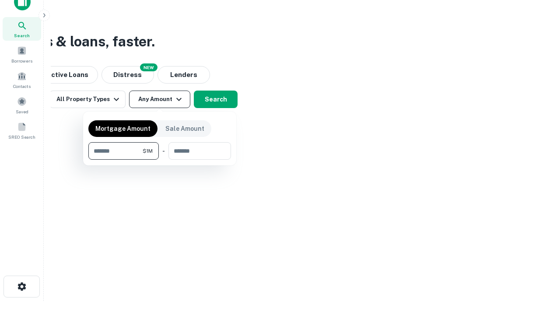  What do you see at coordinates (184, 129) in the screenshot?
I see `p: Sale Amount` at bounding box center [184, 129].